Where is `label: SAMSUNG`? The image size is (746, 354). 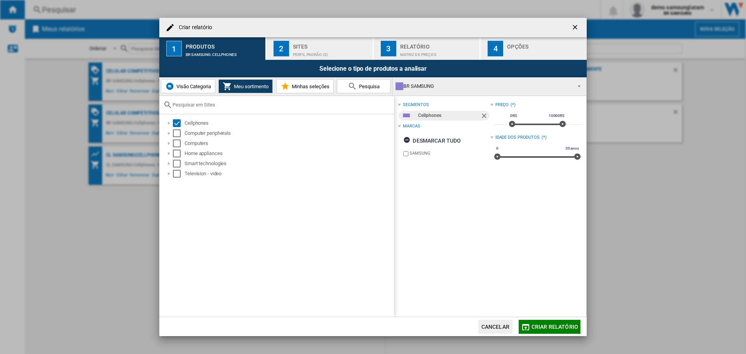 label: SAMSUNG is located at coordinates (449, 153).